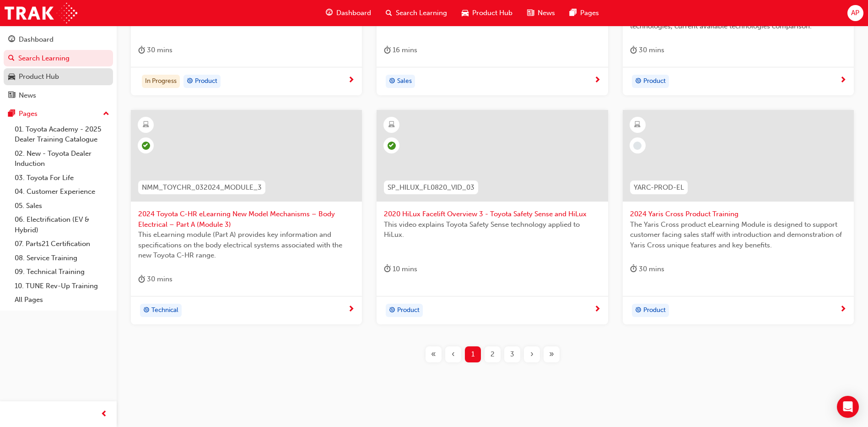 The width and height of the screenshot is (868, 427). What do you see at coordinates (421, 13) in the screenshot?
I see `span: Search Learning` at bounding box center [421, 13].